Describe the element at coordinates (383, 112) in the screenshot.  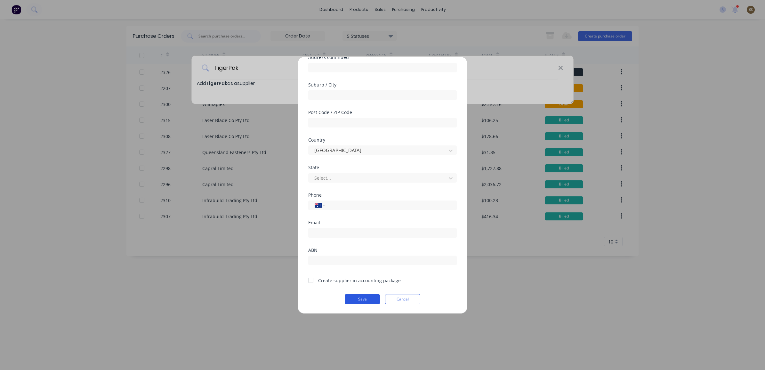
I see `div: Post Code / ZIP Code` at that location.